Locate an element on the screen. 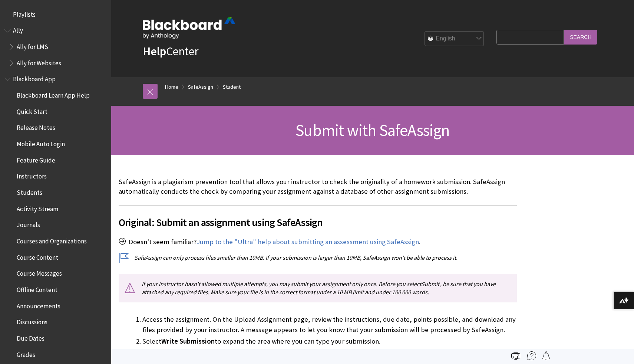 This screenshot has height=364, width=634. span: Mobile Auto Login is located at coordinates (41, 143).